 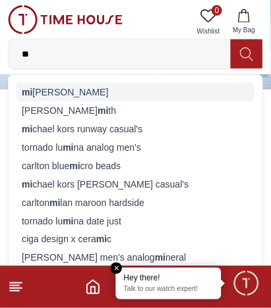 What do you see at coordinates (135, 166) in the screenshot?
I see `div: carlton blue cro beads` at bounding box center [135, 166].